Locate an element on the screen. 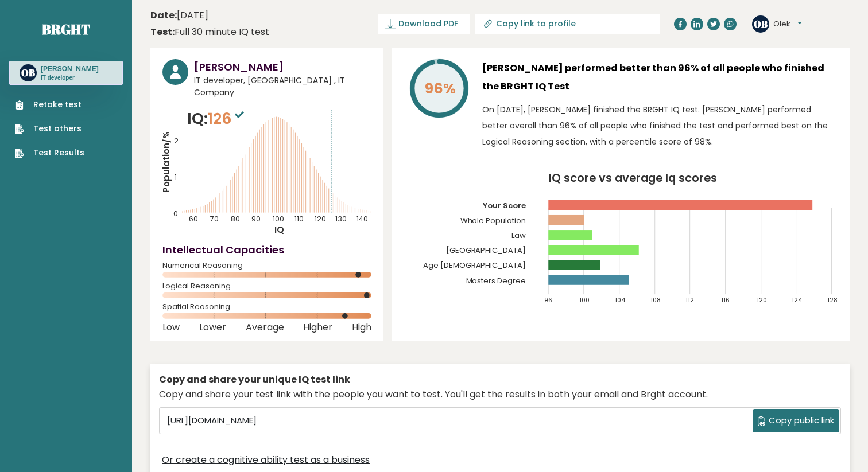 This screenshot has width=868, height=472. a: Brght is located at coordinates (66, 29).